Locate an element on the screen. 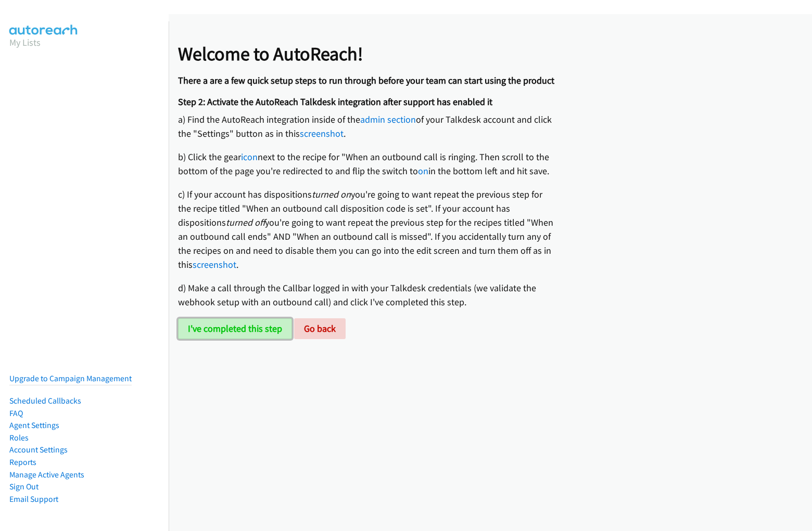  a: Email Support is located at coordinates (34, 499).